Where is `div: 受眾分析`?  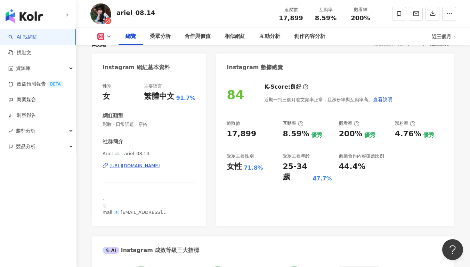 div: 受眾分析 is located at coordinates (160, 37).